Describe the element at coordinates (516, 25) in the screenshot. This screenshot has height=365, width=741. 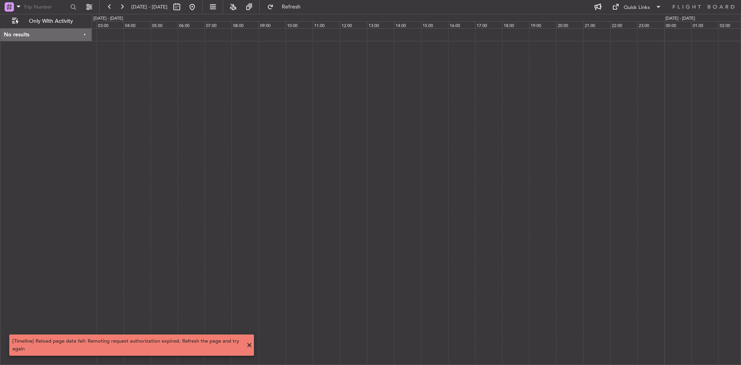
I see `div: 18:00` at that location.